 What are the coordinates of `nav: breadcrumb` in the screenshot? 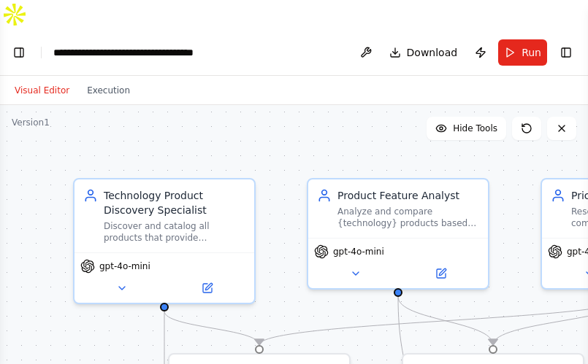 It's located at (123, 52).